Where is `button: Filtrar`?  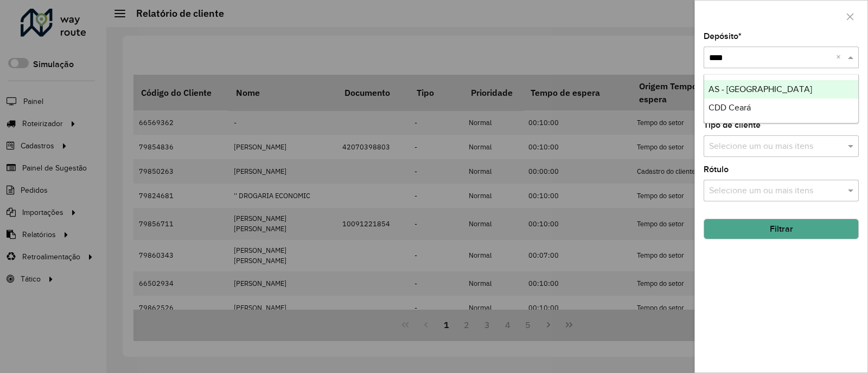 button: Filtrar is located at coordinates (781, 229).